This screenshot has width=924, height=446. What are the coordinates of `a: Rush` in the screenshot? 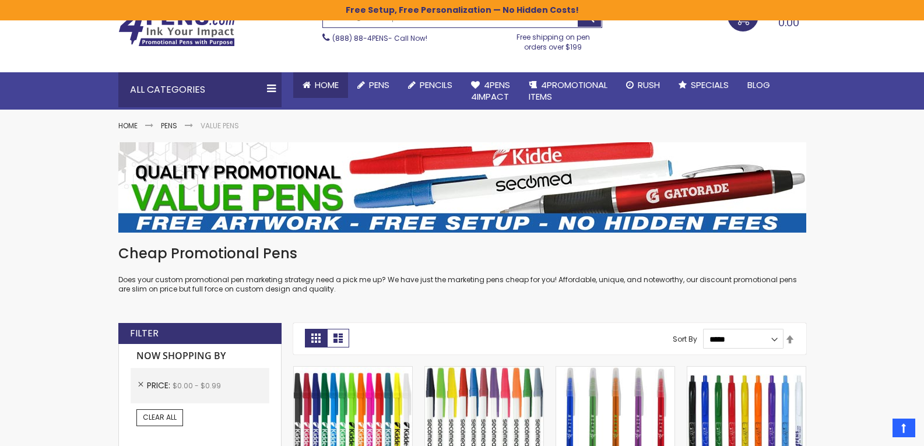 It's located at (643, 85).